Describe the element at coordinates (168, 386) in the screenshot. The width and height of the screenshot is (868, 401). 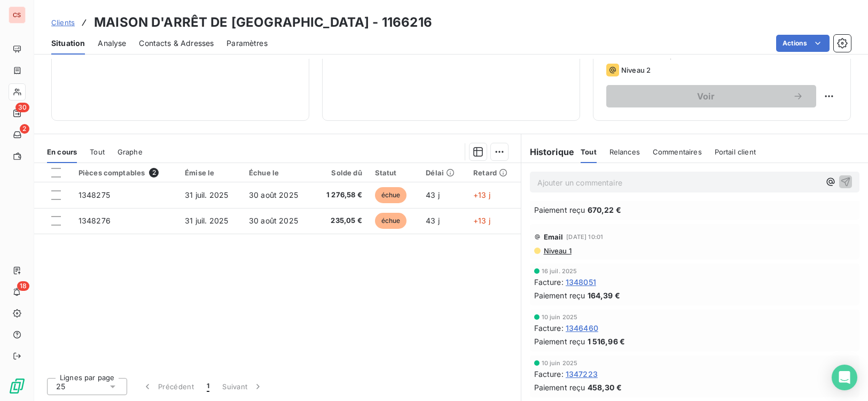
I see `button: Précédent` at that location.